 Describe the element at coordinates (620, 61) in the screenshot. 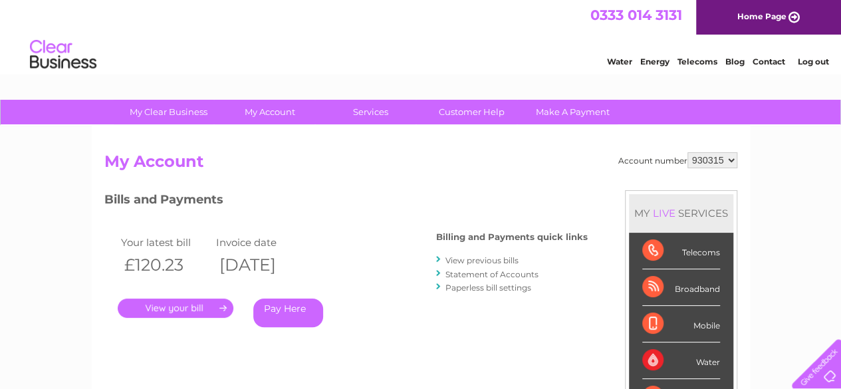

I see `a: Water` at that location.